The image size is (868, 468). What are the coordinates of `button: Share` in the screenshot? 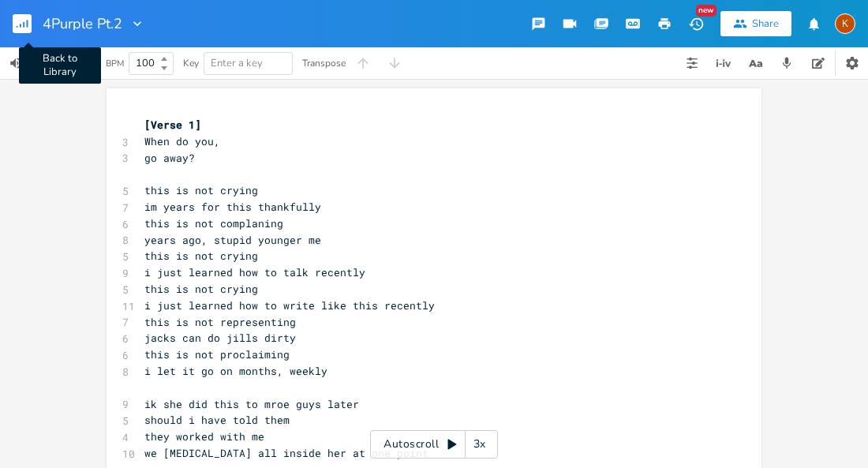 It's located at (756, 23).